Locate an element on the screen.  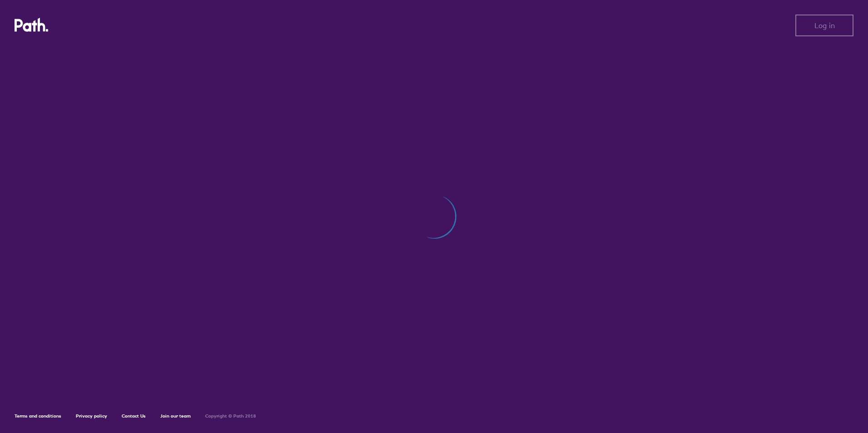
button: Log in is located at coordinates (824, 25).